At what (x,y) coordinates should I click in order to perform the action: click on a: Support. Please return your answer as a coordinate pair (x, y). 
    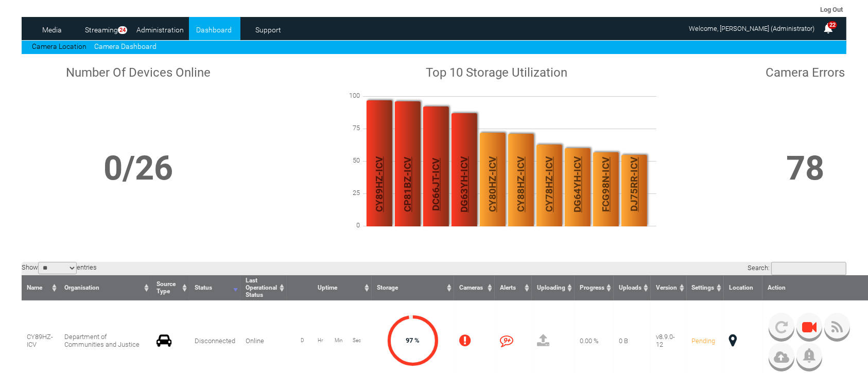
    Looking at the image, I should click on (268, 30).